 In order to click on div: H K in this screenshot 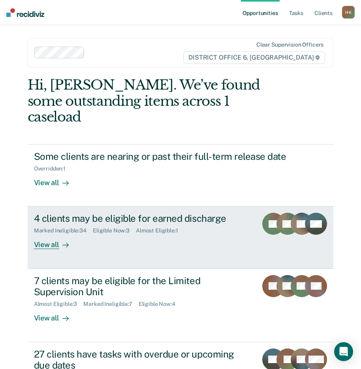, I will do `click(348, 12)`.